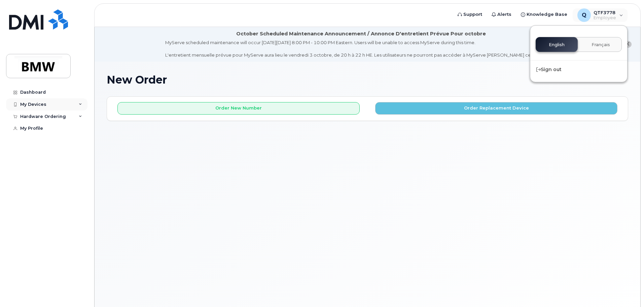  I want to click on div: October Scheduled Maintenance Announcement / Annonce D'entretient Prévue Pour octobre, so click(361, 34).